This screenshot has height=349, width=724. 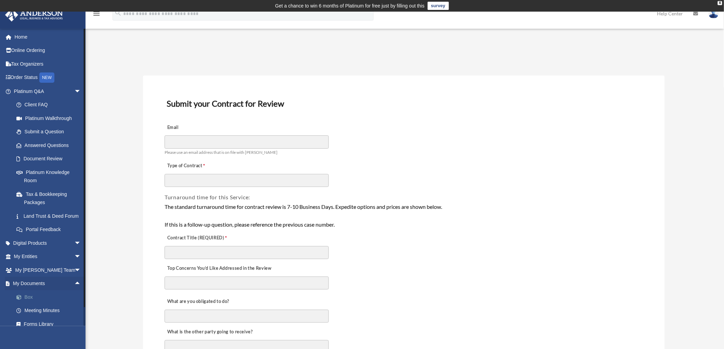 I want to click on a: Land Trust & Deed Forum, so click(x=50, y=216).